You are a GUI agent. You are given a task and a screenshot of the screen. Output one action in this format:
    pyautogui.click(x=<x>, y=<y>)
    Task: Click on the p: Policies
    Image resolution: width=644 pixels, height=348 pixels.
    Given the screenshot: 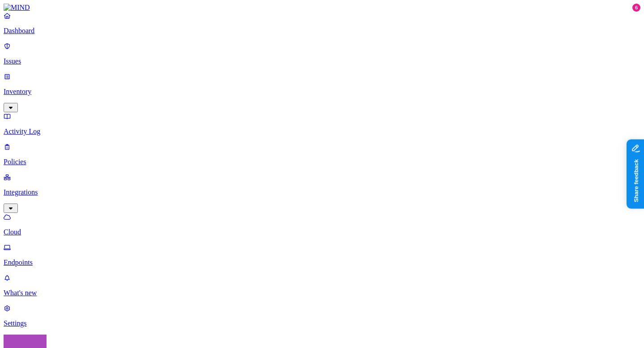 What is the action you would take?
    pyautogui.click(x=322, y=162)
    